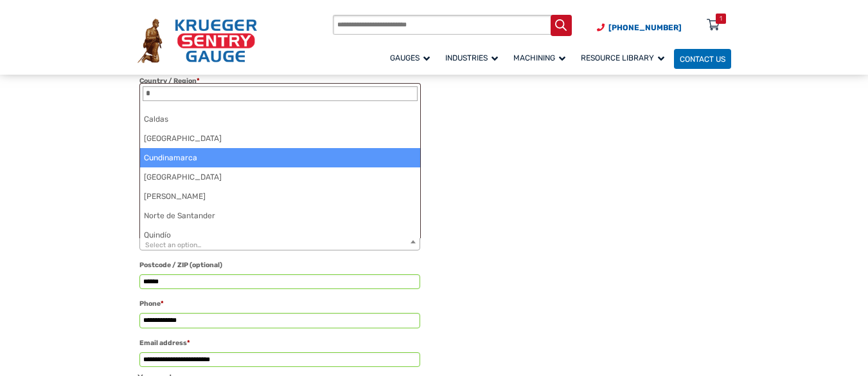 Image resolution: width=868 pixels, height=376 pixels. What do you see at coordinates (624, 58) in the screenshot?
I see `a: Resource Library` at bounding box center [624, 58].